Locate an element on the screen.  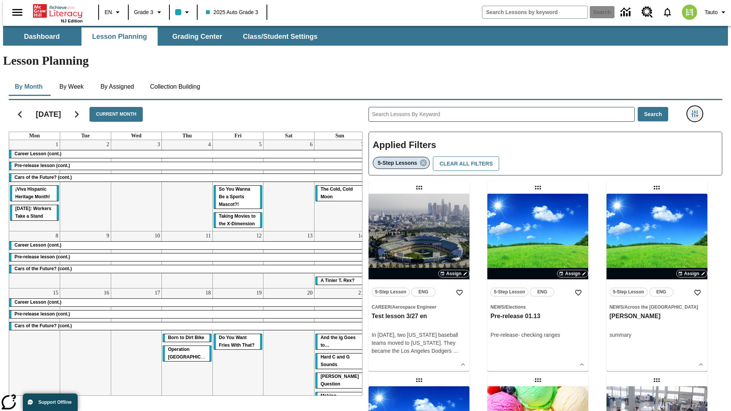
span: 5-Step Lessons is located at coordinates (397, 163).